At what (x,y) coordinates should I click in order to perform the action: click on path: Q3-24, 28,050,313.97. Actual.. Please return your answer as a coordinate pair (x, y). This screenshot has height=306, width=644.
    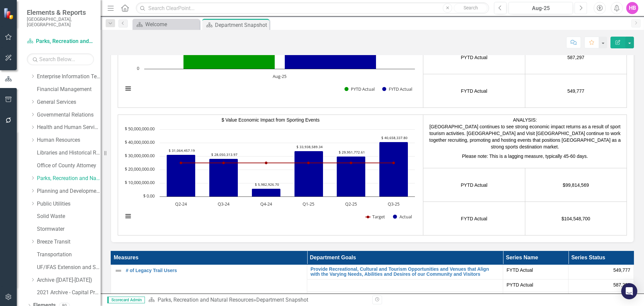
    Looking at the image, I should click on (224, 178).